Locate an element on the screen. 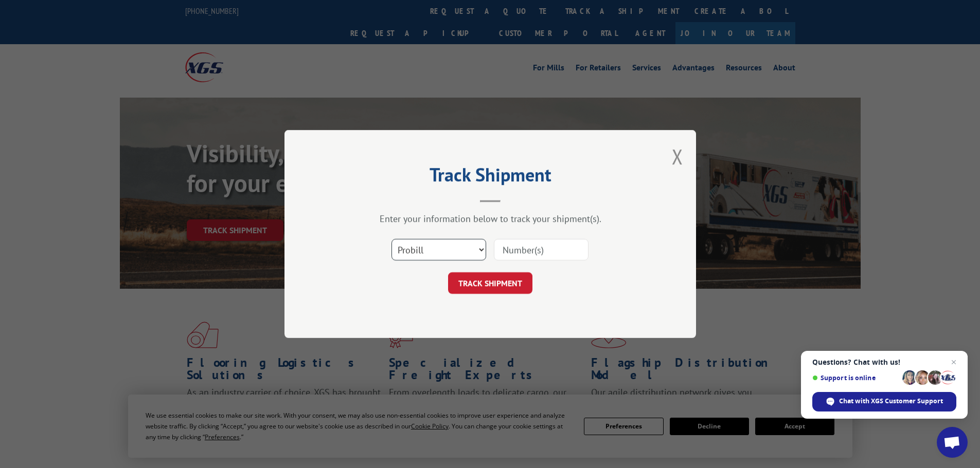 The width and height of the screenshot is (980, 468). h2: Track Shipment is located at coordinates (490, 178).